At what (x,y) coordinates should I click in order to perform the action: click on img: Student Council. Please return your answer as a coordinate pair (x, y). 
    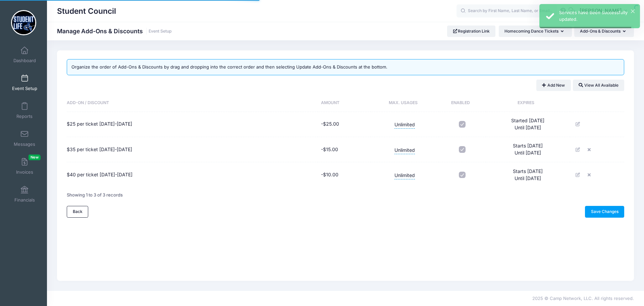
    Looking at the image, I should click on (24, 22).